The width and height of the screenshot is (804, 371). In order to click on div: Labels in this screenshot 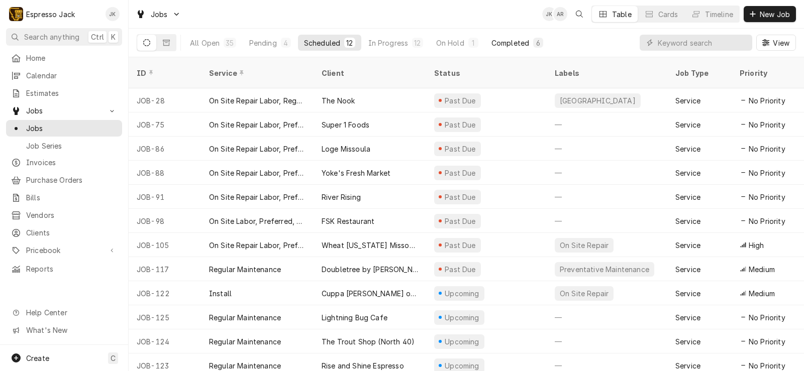, I will do `click(607, 73)`.